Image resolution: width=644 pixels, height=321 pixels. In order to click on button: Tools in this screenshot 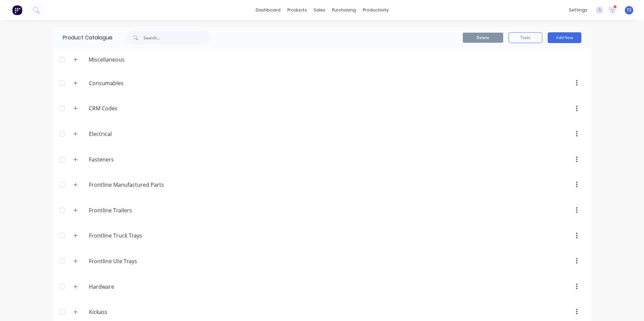, I will do `click(525, 38)`.